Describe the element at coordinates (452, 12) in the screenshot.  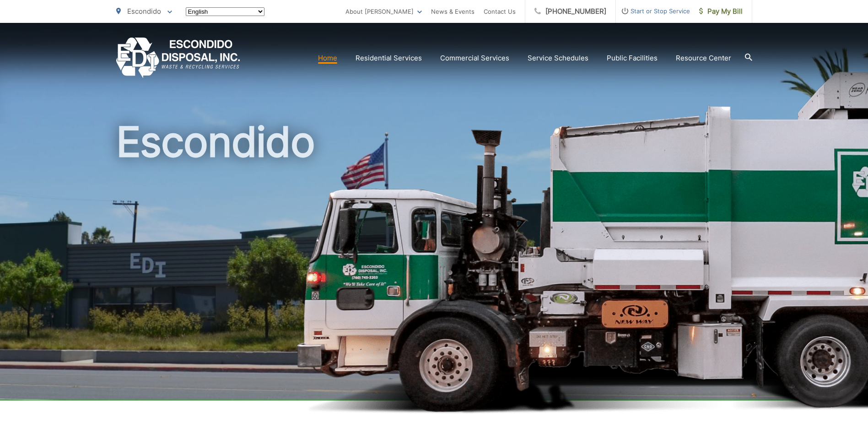
I see `a: News & Events` at that location.